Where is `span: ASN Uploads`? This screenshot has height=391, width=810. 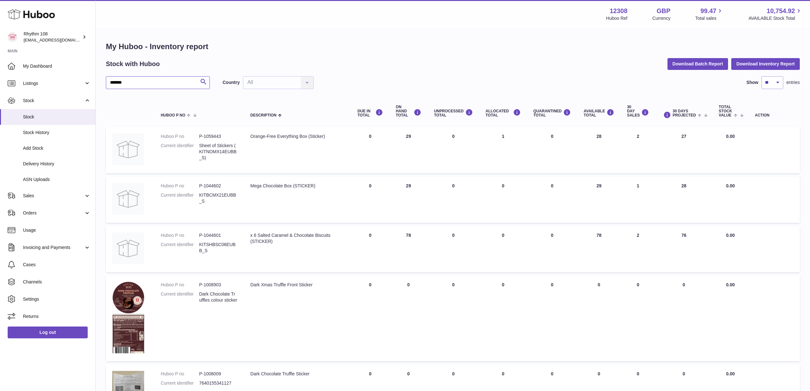 span: ASN Uploads is located at coordinates (57, 179).